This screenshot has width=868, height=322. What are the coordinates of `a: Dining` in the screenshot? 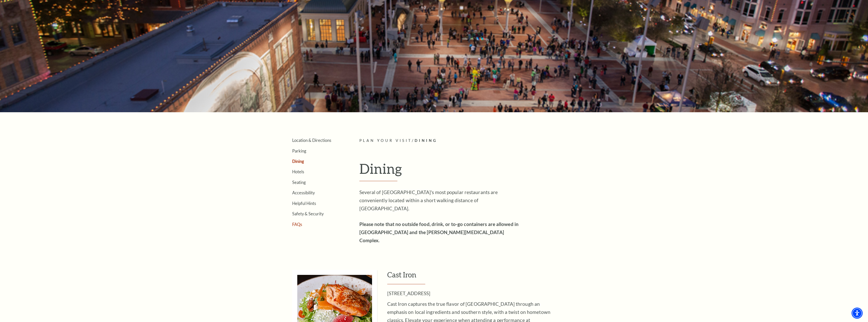 It's located at (298, 161).